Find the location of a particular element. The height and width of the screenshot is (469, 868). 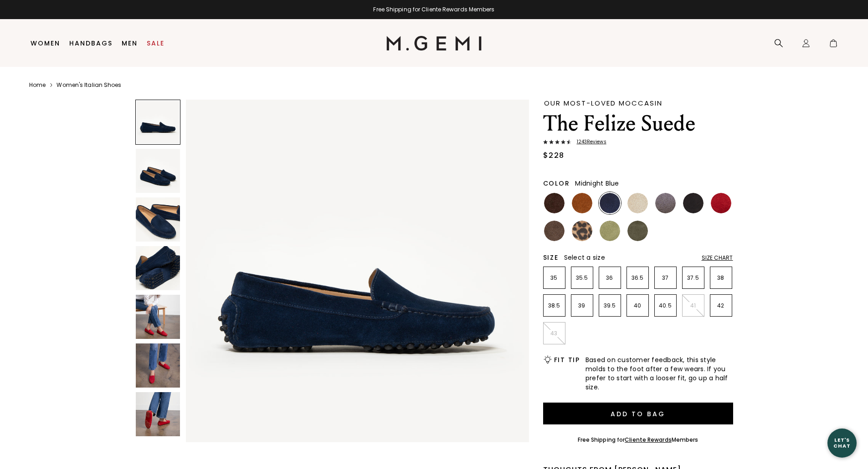

a: Home is located at coordinates (38, 85).